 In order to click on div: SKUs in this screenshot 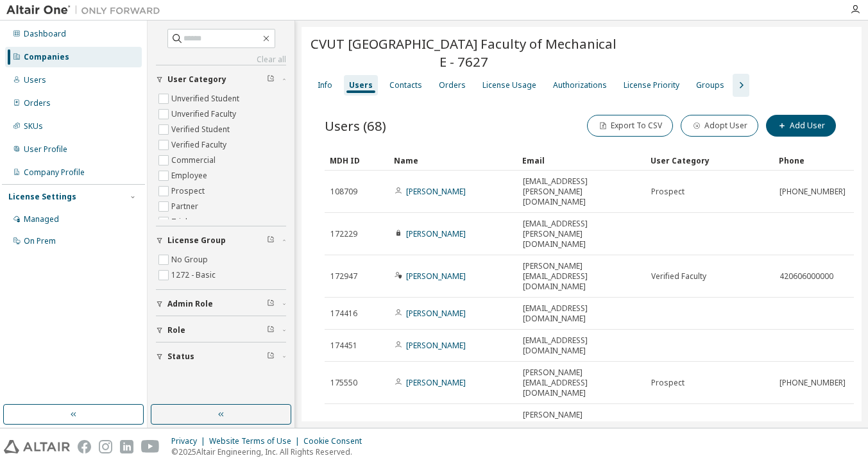, I will do `click(33, 126)`.